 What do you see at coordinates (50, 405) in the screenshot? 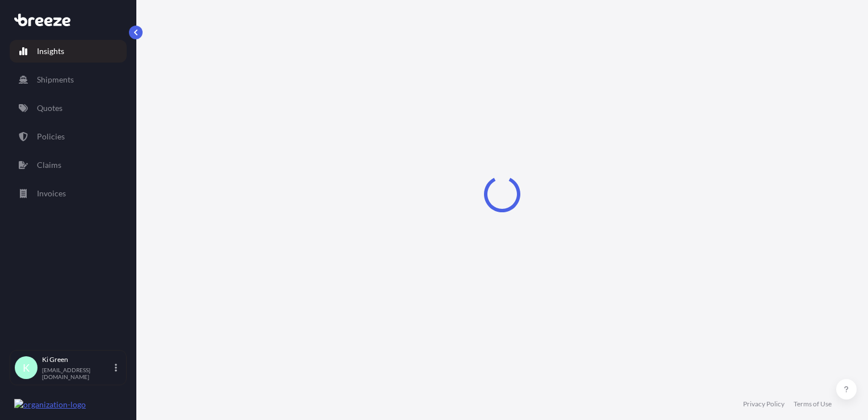
I see `img: organization-logo` at bounding box center [50, 405].